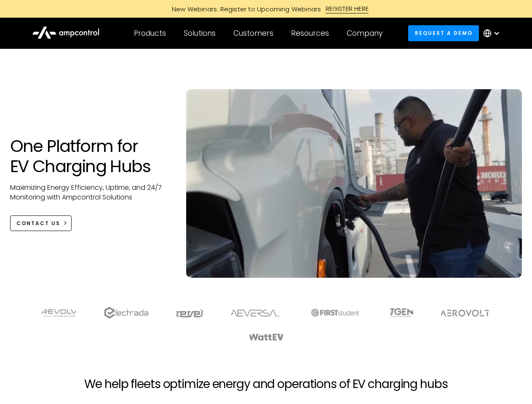 The width and height of the screenshot is (532, 404). I want to click on div: Products, so click(150, 33).